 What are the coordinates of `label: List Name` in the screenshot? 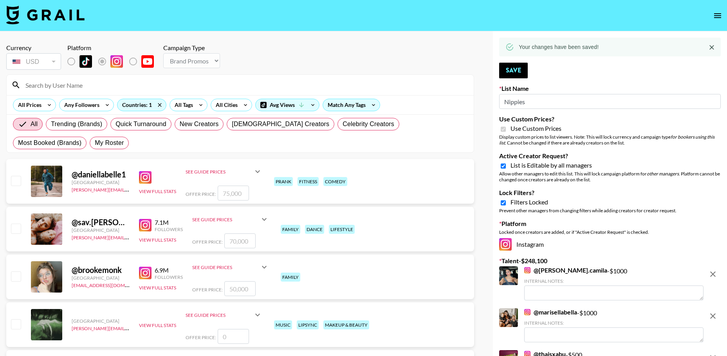 It's located at (610, 88).